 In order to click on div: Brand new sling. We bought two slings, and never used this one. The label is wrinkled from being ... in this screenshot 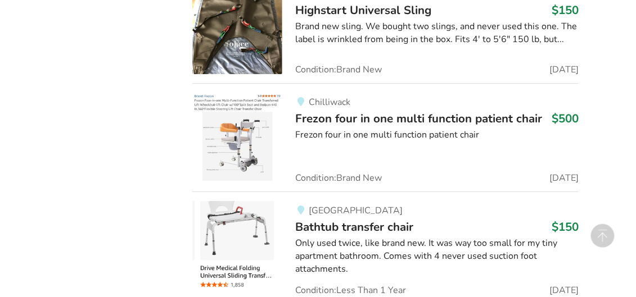, I will do `click(437, 33)`.